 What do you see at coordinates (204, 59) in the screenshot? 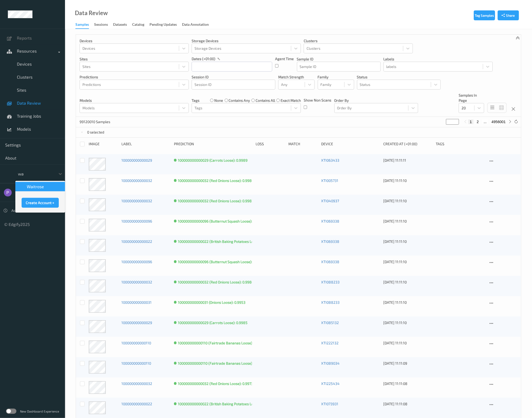
I see `p: dates (+01:00)` at bounding box center [204, 59].